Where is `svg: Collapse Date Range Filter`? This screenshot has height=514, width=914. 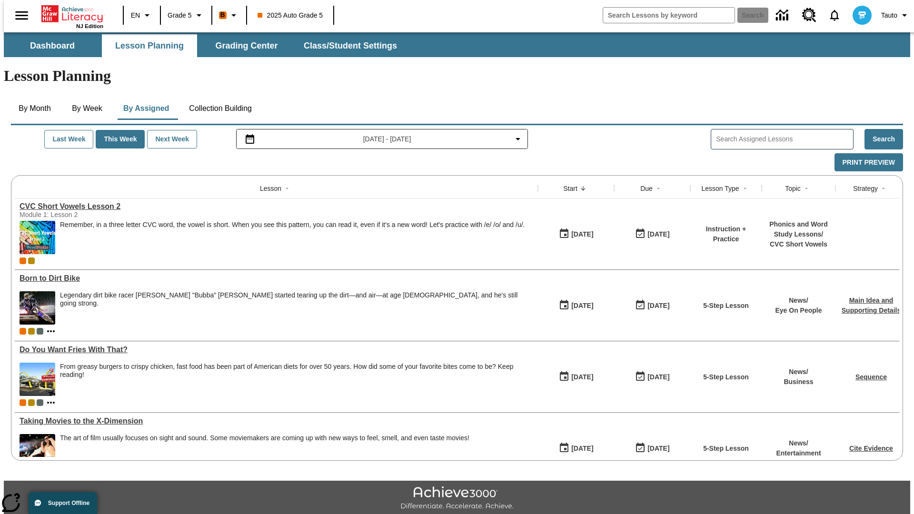
svg: Collapse Date Range Filter is located at coordinates (518, 139).